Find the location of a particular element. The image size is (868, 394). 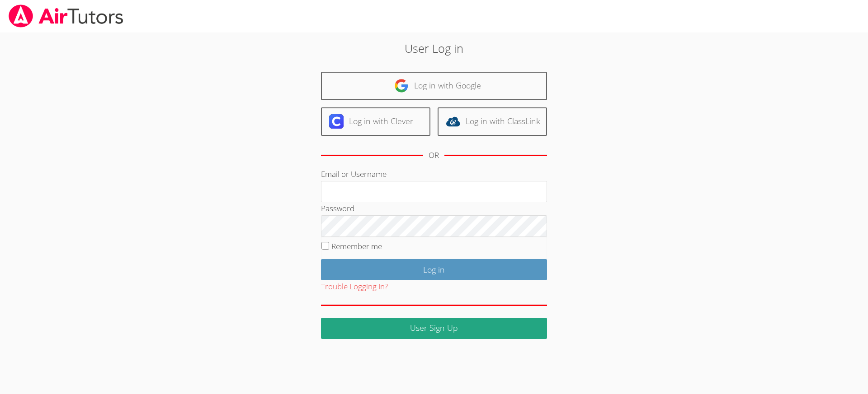

a: Log in with Clever is located at coordinates (376, 121).